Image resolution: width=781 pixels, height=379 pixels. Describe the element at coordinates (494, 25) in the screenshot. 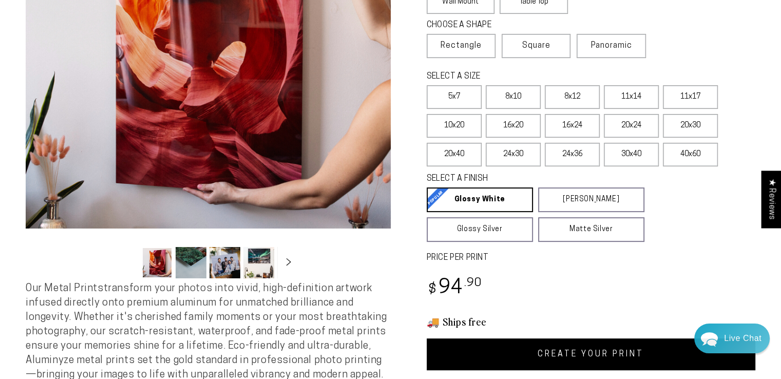

I see `legend: CHOOSE A SHAPE` at that location.